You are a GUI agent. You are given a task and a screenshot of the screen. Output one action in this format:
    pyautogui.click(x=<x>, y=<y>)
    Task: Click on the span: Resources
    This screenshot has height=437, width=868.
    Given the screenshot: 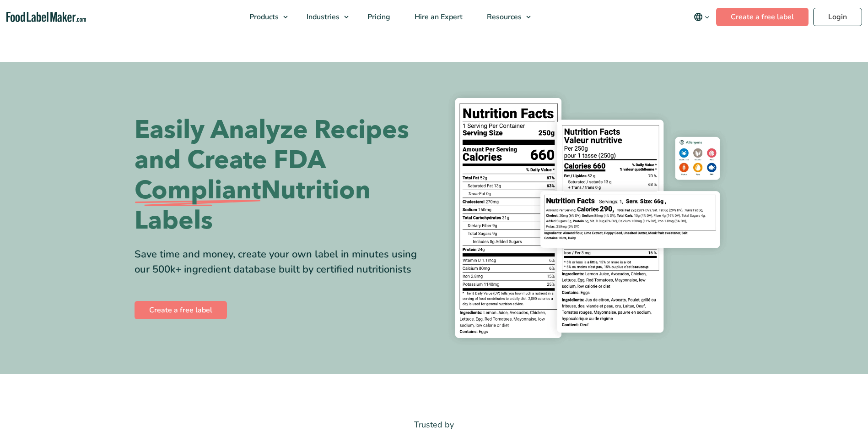 What is the action you would take?
    pyautogui.click(x=504, y=17)
    